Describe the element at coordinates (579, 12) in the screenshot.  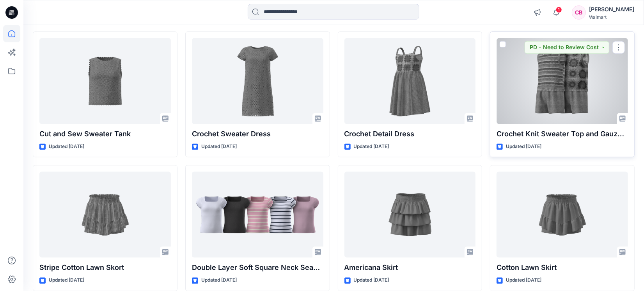
I see `div: CB` at that location.